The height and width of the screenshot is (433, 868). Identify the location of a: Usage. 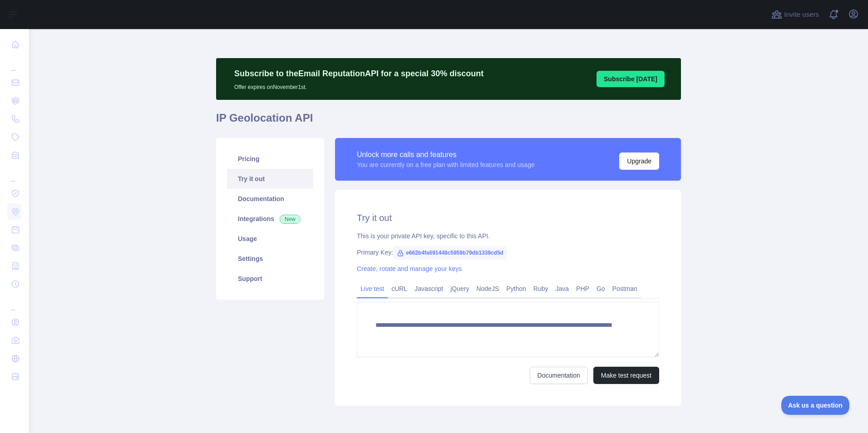
(270, 239).